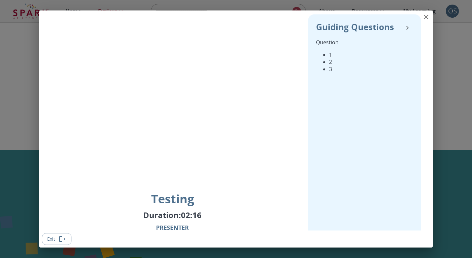 This screenshot has width=472, height=258. What do you see at coordinates (355, 42) in the screenshot?
I see `p: Question` at bounding box center [355, 42].